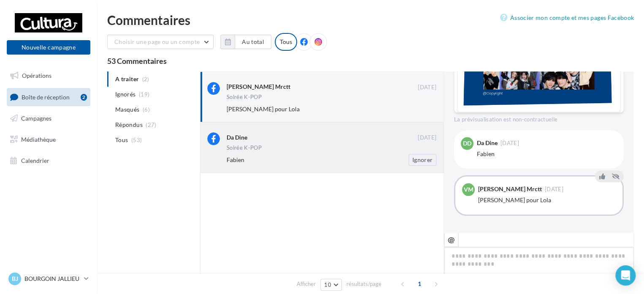 This screenshot has width=644, height=294. Describe the element at coordinates (146, 110) in the screenshot. I see `span: (6)` at that location.